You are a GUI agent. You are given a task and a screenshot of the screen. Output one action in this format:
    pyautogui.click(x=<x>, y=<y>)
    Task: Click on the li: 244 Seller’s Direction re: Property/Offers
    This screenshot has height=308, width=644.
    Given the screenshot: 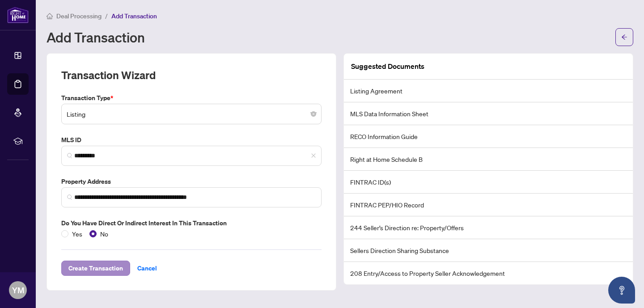 What is the action you would take?
    pyautogui.click(x=488, y=227)
    